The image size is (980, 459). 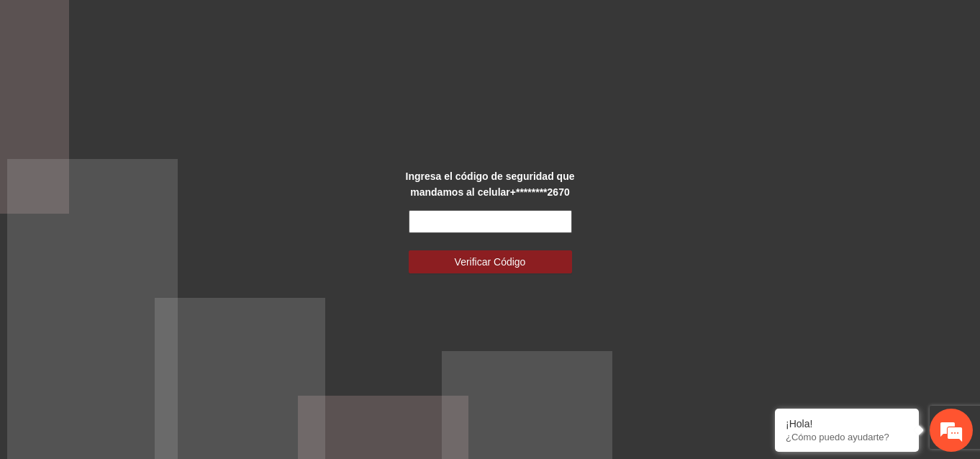 I want to click on span: Estamos en línea., so click(x=141, y=221).